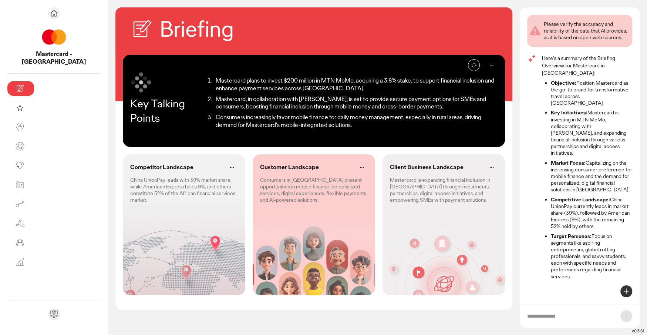  I want to click on h2: Briefing, so click(197, 29).